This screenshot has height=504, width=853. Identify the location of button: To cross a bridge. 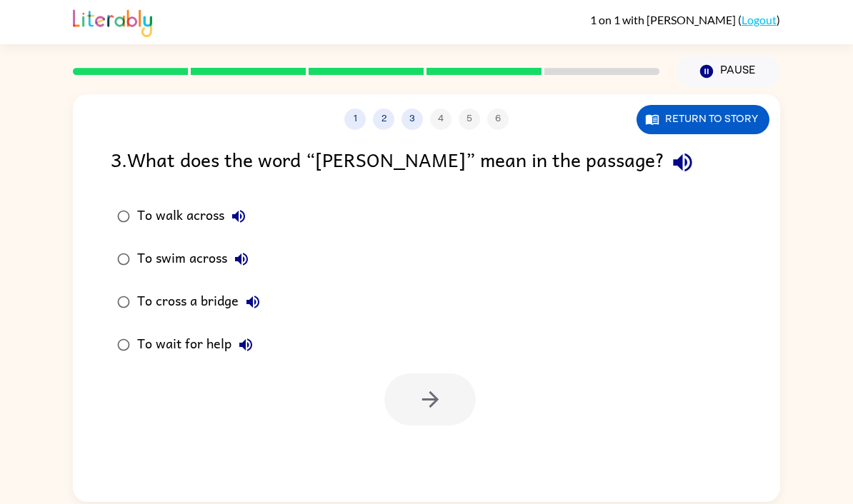
(253, 302).